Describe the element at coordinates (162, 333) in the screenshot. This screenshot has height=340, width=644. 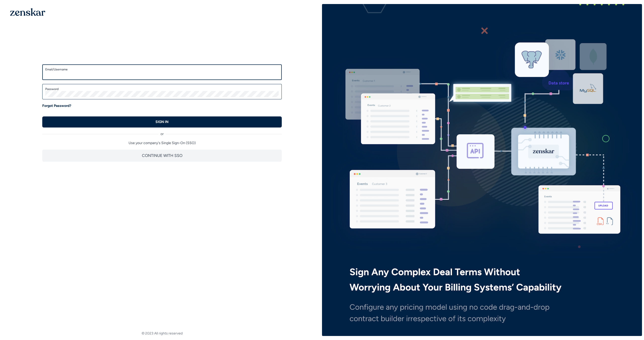
I see `footer: © 2023 All rights reserved` at that location.